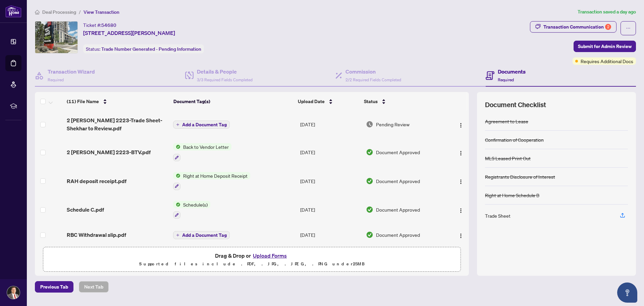 The image size is (644, 306). Describe the element at coordinates (101, 12) in the screenshot. I see `span: View Transaction` at that location.